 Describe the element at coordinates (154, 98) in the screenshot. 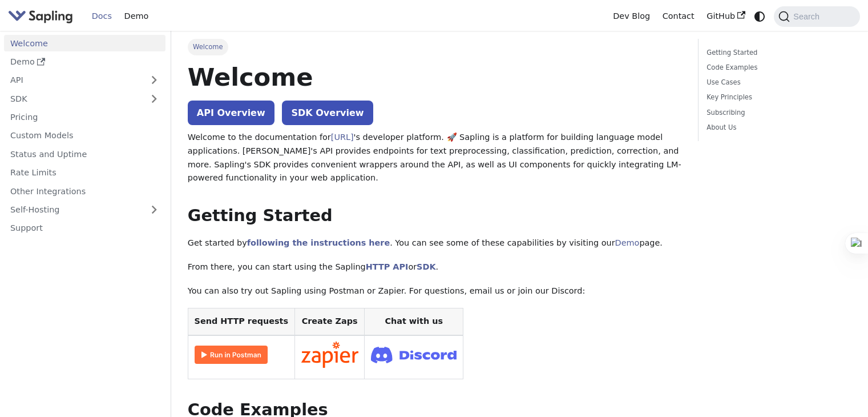

I see `button: Expand sidebar category 'SDK'` at that location.